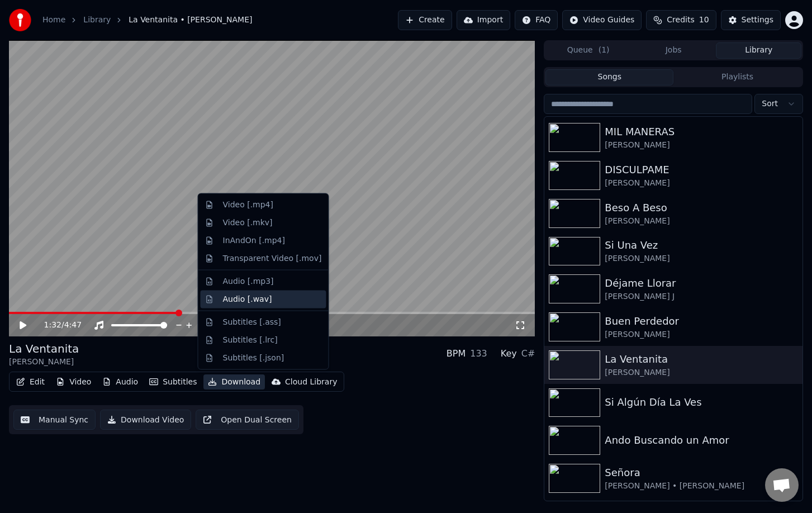 This screenshot has width=812, height=513. Describe the element at coordinates (73, 382) in the screenshot. I see `button: Video` at that location.